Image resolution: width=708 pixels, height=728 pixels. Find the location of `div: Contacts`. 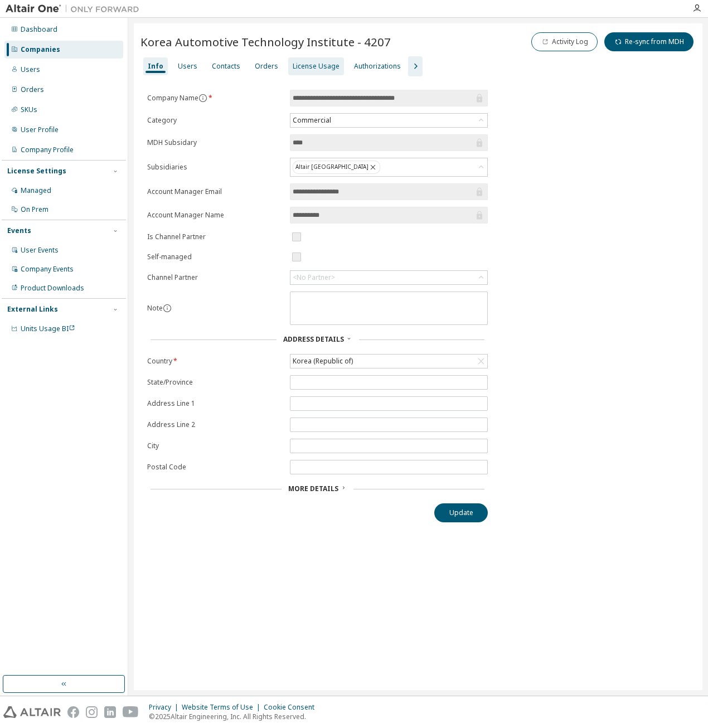

div: Contacts is located at coordinates (226, 67).